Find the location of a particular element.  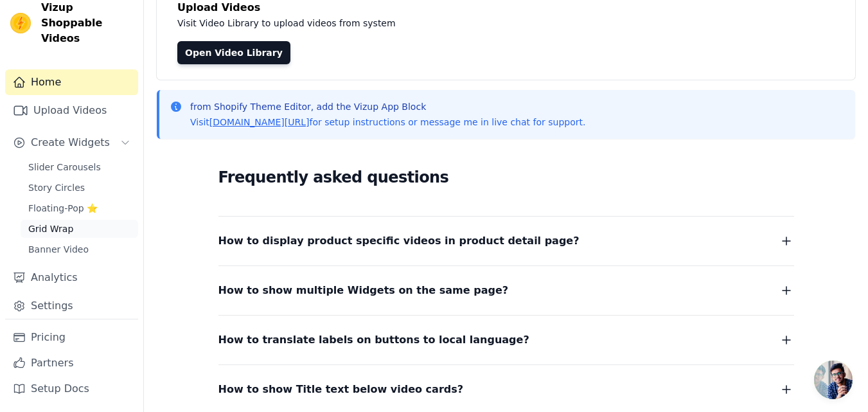

span: How to show Title text below video cards? is located at coordinates (342, 389).